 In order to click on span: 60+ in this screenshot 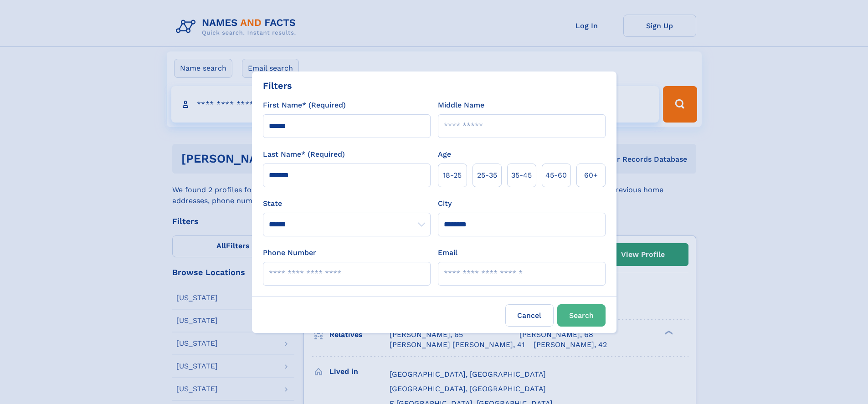, I will do `click(591, 175)`.